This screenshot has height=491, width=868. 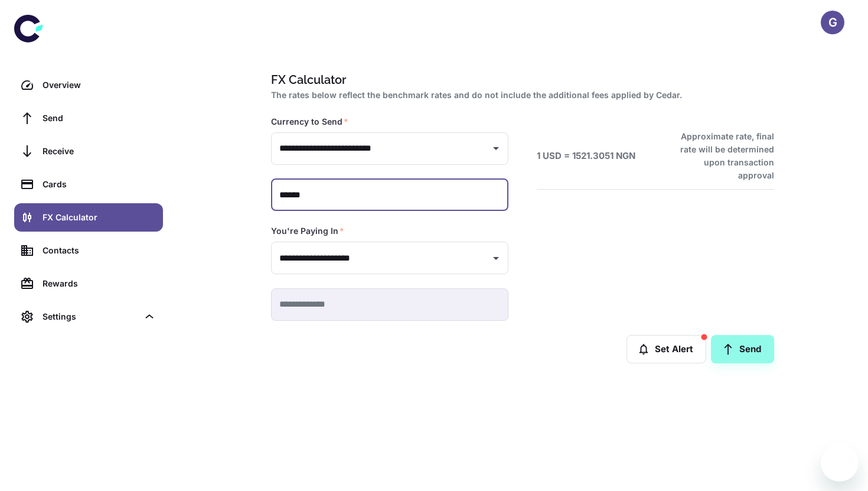 I want to click on div: Contacts, so click(x=100, y=250).